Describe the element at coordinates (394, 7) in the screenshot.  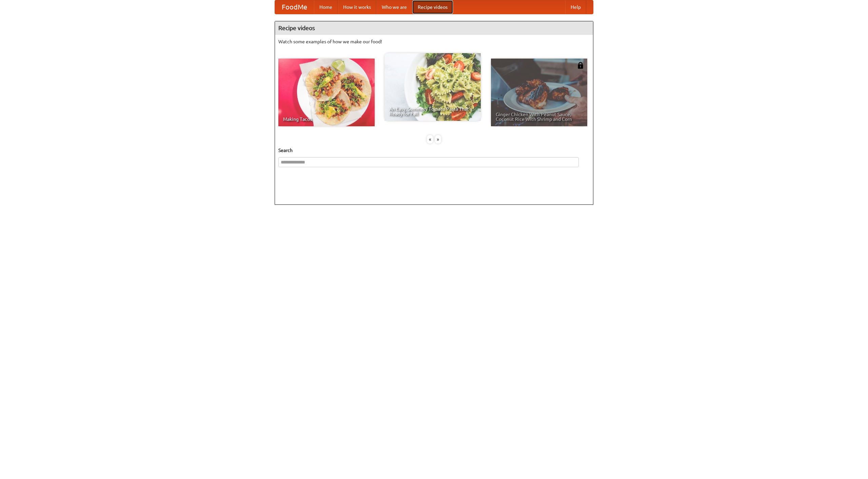
I see `a: Who we are` at that location.